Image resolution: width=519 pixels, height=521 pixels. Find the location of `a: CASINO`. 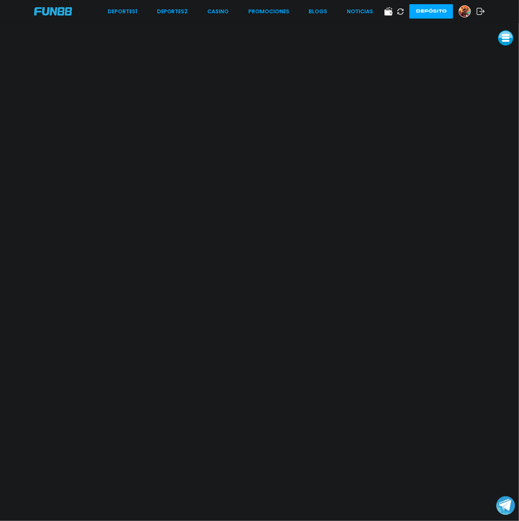

a: CASINO is located at coordinates (218, 11).